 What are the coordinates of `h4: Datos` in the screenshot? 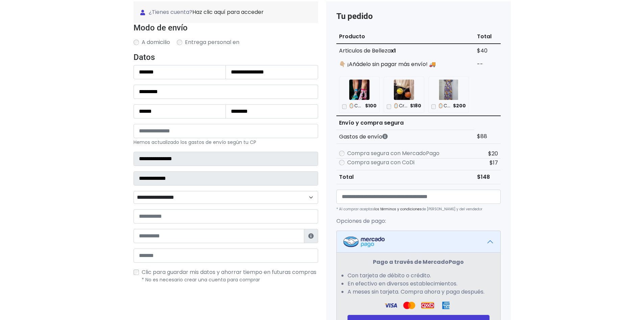 It's located at (226, 57).